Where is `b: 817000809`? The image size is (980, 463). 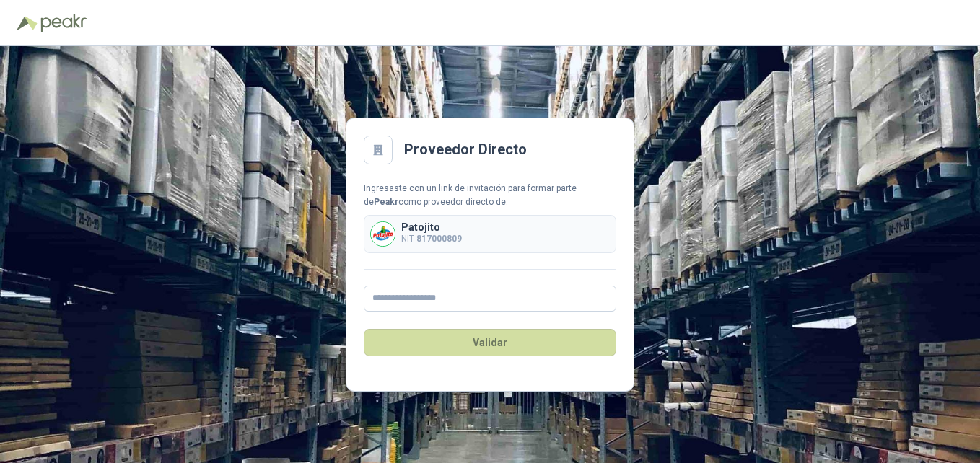 b: 817000809 is located at coordinates (439, 239).